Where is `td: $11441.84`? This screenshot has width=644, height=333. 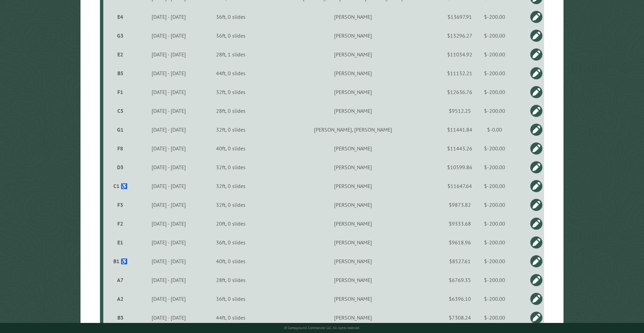 td: $11441.84 is located at coordinates (459, 130).